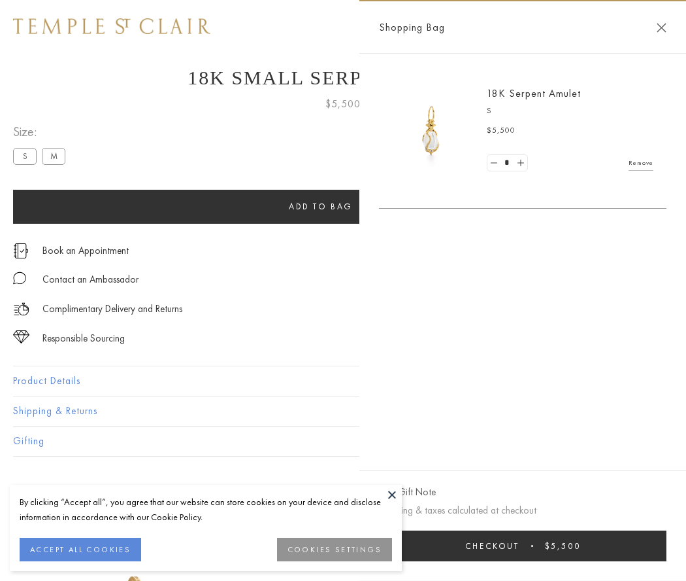  What do you see at coordinates (534, 93) in the screenshot?
I see `a: 18K Serpent Amulet` at bounding box center [534, 93].